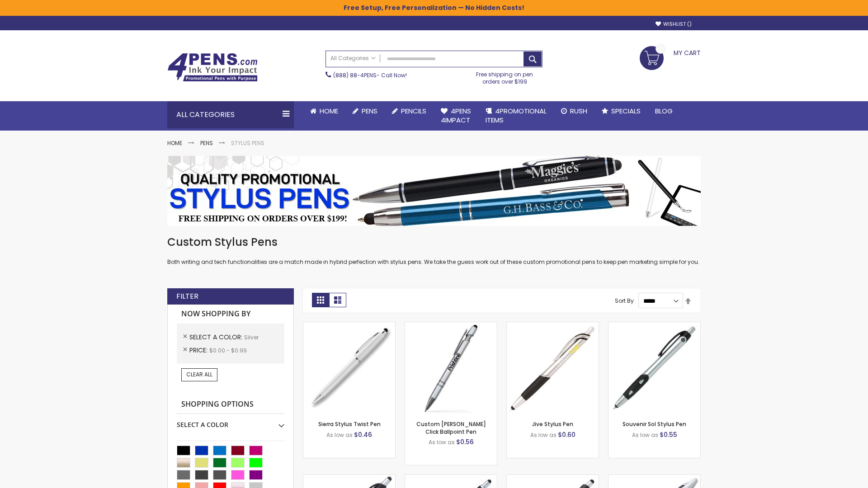 The image size is (868, 488). Describe the element at coordinates (664, 111) in the screenshot. I see `span: Blog` at that location.